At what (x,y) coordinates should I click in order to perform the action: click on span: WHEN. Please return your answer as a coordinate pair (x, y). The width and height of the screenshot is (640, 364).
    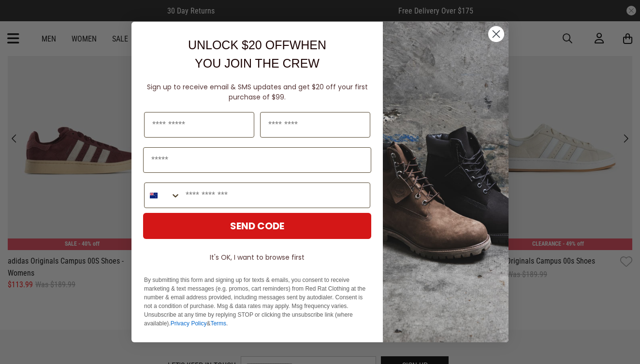
    Looking at the image, I should click on (308, 44).